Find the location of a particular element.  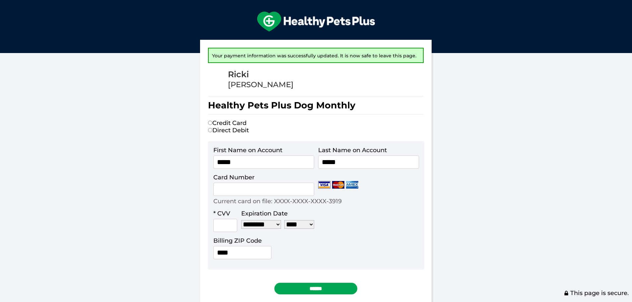

img: Visa is located at coordinates (324, 185).